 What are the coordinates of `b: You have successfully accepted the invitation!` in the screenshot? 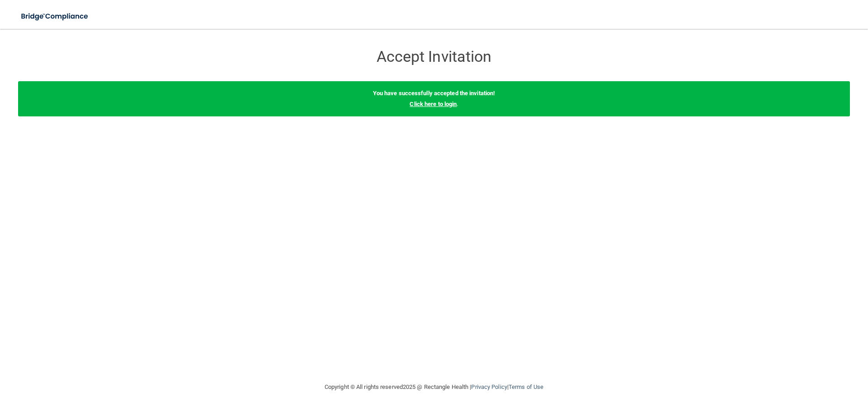 It's located at (434, 93).